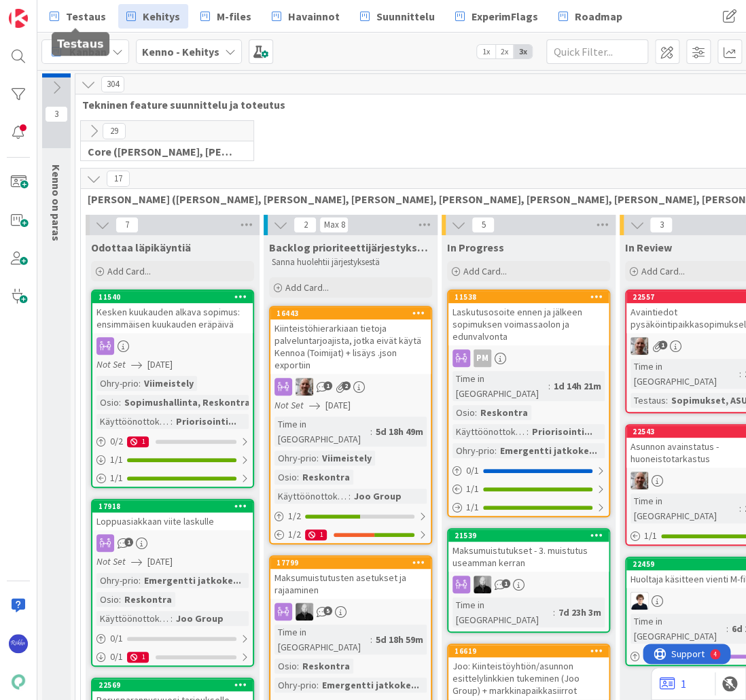 This screenshot has width=746, height=700. I want to click on div: Testaus, so click(648, 401).